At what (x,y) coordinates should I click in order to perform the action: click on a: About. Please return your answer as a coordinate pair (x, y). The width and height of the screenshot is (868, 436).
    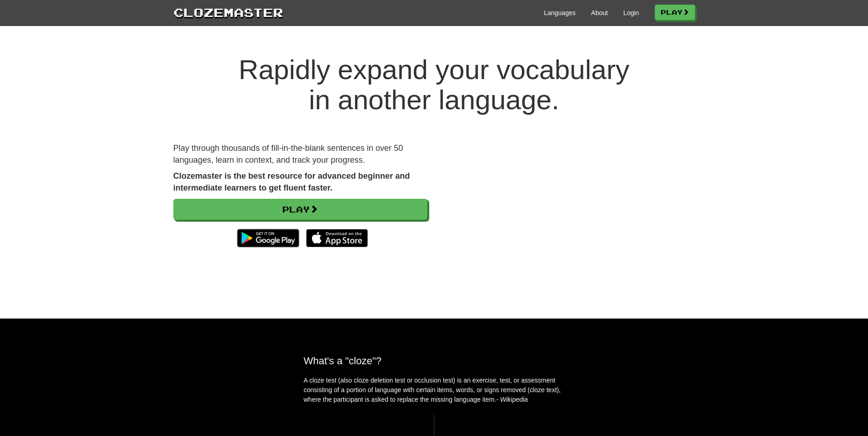
    Looking at the image, I should click on (599, 13).